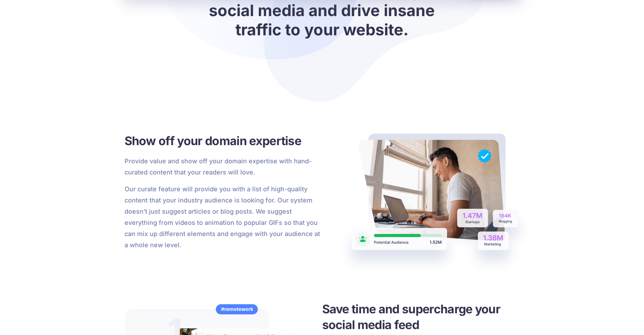 The height and width of the screenshot is (335, 644). Describe the element at coordinates (435, 204) in the screenshot. I see `img: Real Shares Real People` at that location.